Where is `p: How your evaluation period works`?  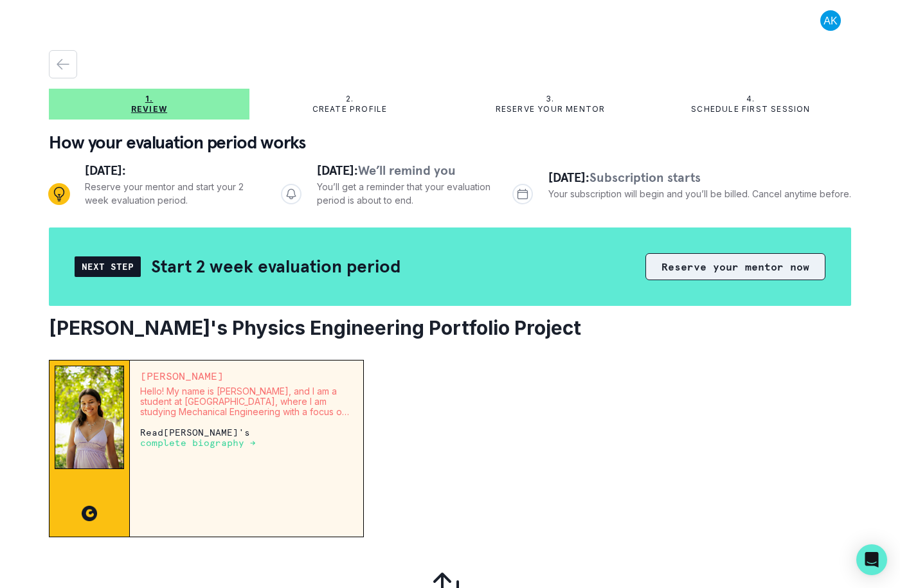
p: How your evaluation period works is located at coordinates (450, 143).